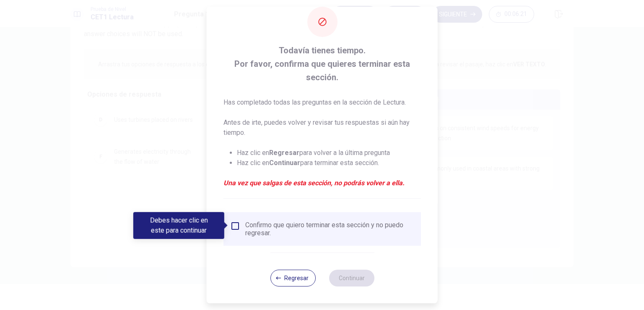  Describe the element at coordinates (351, 278) in the screenshot. I see `button: Continuar` at that location.